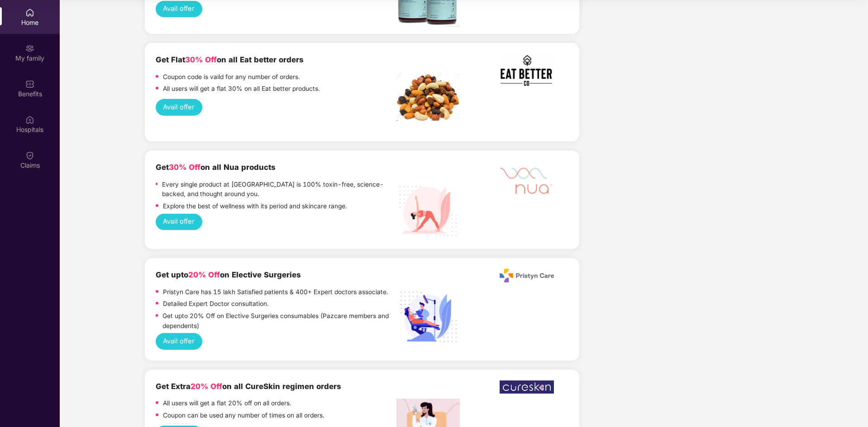 The image size is (868, 427). Describe the element at coordinates (527, 179) in the screenshot. I see `img: Mask%20Group%20527.png` at that location.